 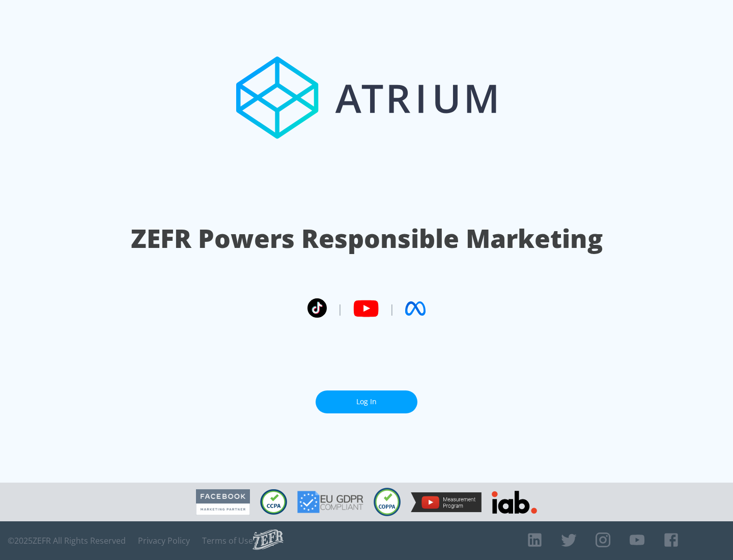 I want to click on img: YouTube Measurement Program, so click(x=446, y=501).